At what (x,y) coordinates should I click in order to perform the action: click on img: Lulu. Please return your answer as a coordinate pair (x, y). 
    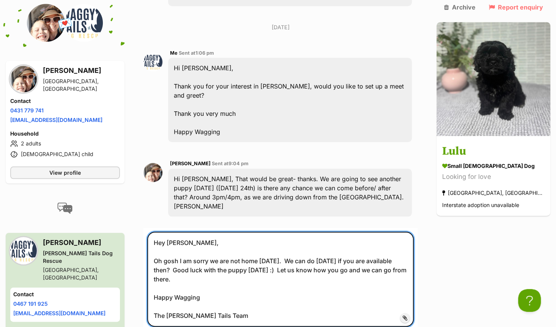
    Looking at the image, I should click on (493, 79).